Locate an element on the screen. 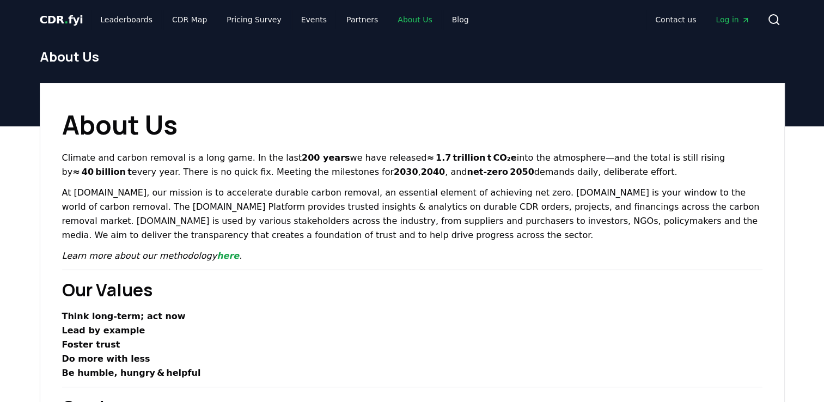 The height and width of the screenshot is (402, 824). a: Blog is located at coordinates (460, 20).